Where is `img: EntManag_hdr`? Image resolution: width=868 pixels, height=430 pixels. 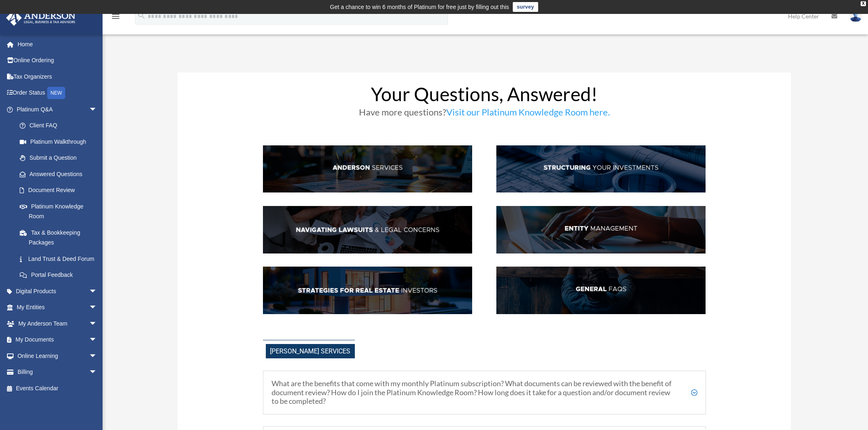 img: EntManag_hdr is located at coordinates (601, 230).